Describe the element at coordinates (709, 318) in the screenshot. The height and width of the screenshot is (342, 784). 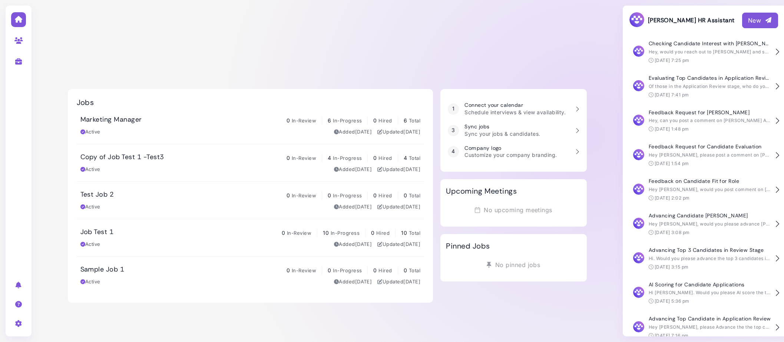
I see `h4: Advancing Top Candidate in Application Review` at that location.